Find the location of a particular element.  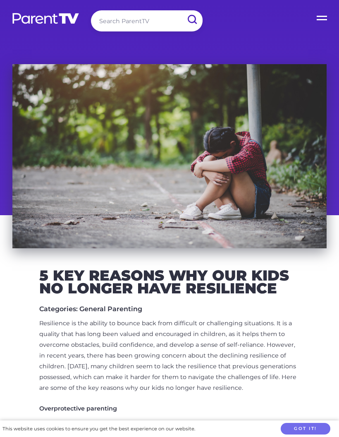

div: This website uses cookies to ensure you get the best experience on our website. is located at coordinates (99, 428).